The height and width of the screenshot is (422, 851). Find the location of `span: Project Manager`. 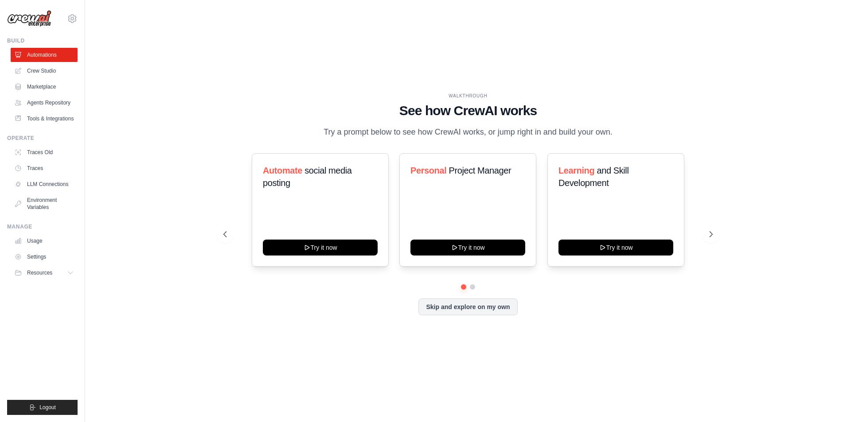

span: Project Manager is located at coordinates (480, 171).